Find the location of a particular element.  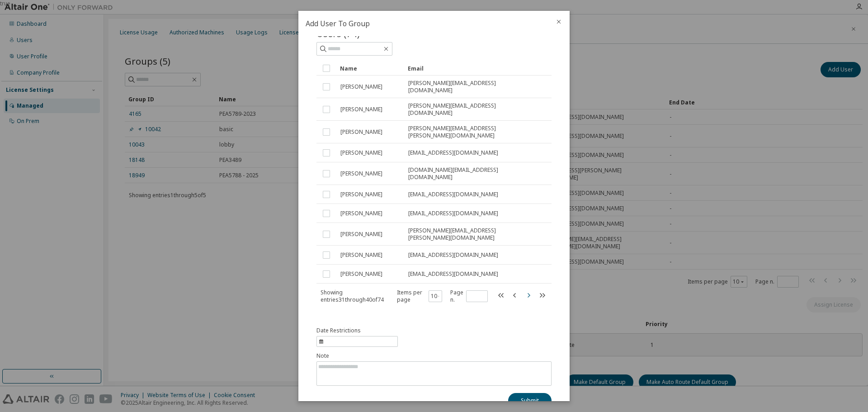

button: 10 is located at coordinates (435, 296).